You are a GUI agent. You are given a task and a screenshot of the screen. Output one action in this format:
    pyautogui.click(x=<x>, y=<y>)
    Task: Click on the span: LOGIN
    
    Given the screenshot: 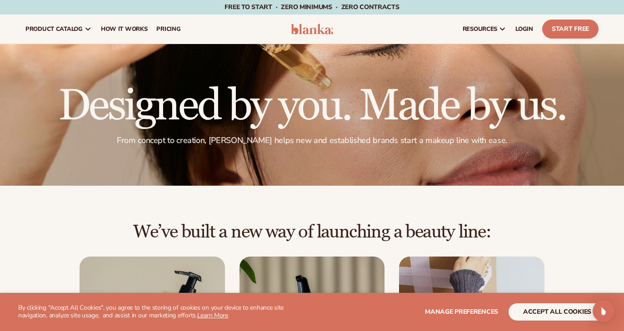 What is the action you would take?
    pyautogui.click(x=524, y=29)
    